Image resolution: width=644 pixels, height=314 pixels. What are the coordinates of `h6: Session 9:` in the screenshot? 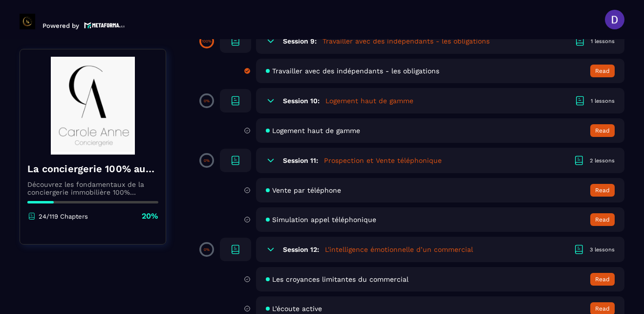 It's located at (300, 41).